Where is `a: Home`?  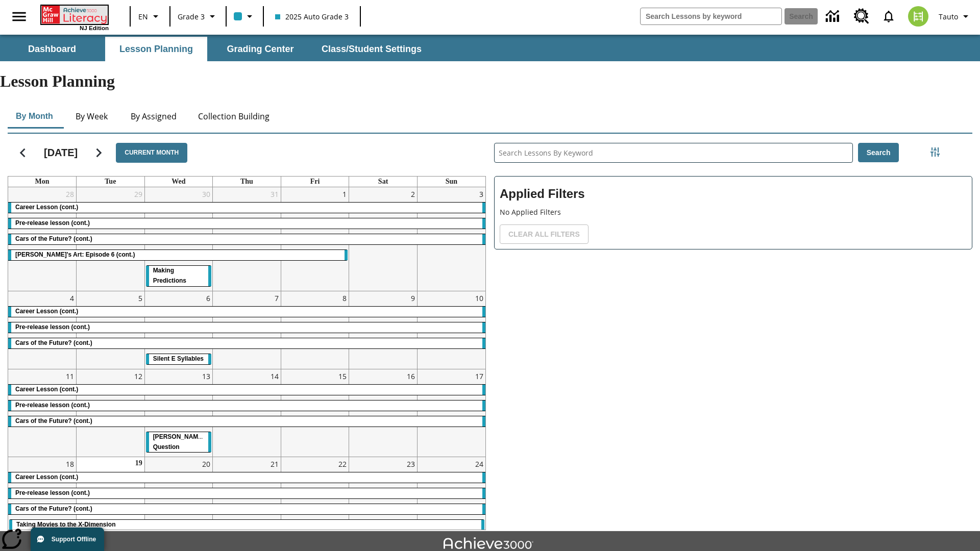
a: Home is located at coordinates (74, 15).